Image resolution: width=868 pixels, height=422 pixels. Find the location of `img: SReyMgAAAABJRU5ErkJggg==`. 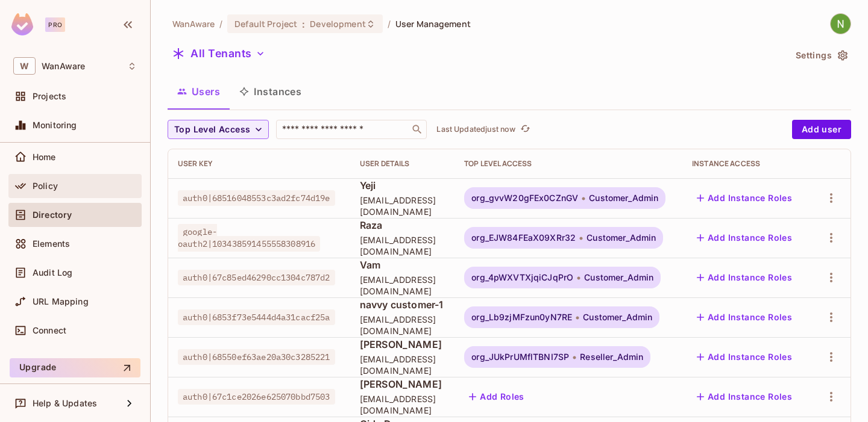

img: SReyMgAAAABJRU5ErkJggg== is located at coordinates (22, 24).